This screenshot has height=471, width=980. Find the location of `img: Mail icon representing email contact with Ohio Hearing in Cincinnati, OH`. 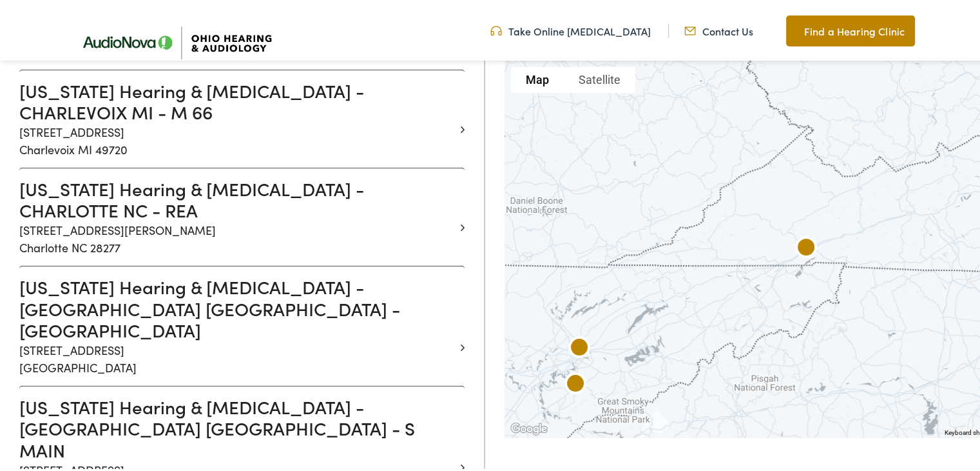

img: Mail icon representing email contact with Ohio Hearing in Cincinnati, OH is located at coordinates (690, 28).